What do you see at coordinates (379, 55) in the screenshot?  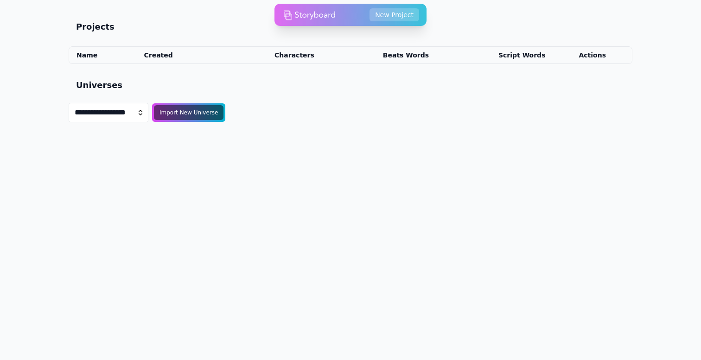 I see `th: Beats Words` at bounding box center [379, 55].